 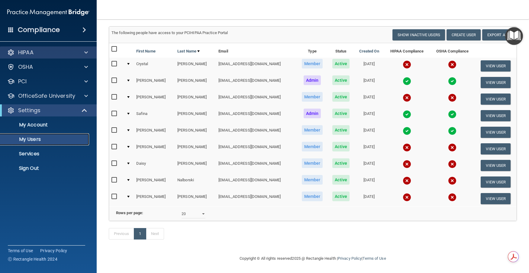 I want to click on td: Safina, so click(x=154, y=116).